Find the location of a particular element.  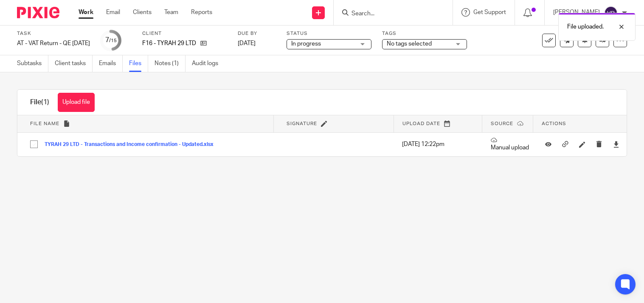

a: Clients is located at coordinates (143, 12).